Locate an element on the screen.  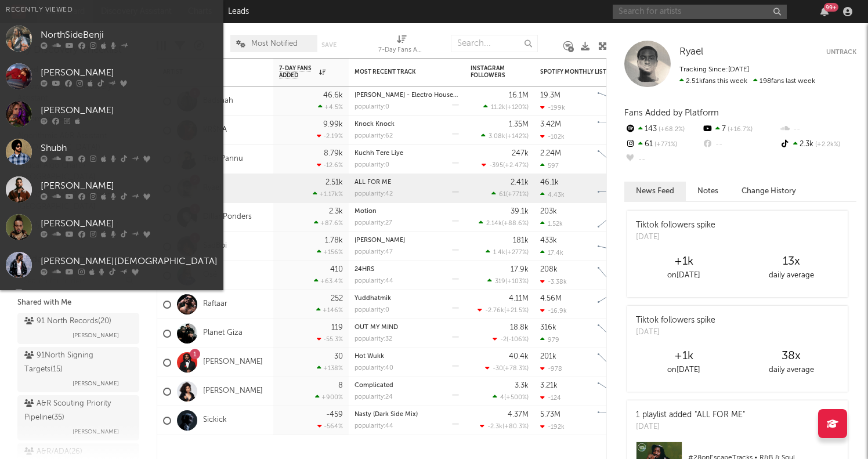
button: 99+ is located at coordinates (824, 11).